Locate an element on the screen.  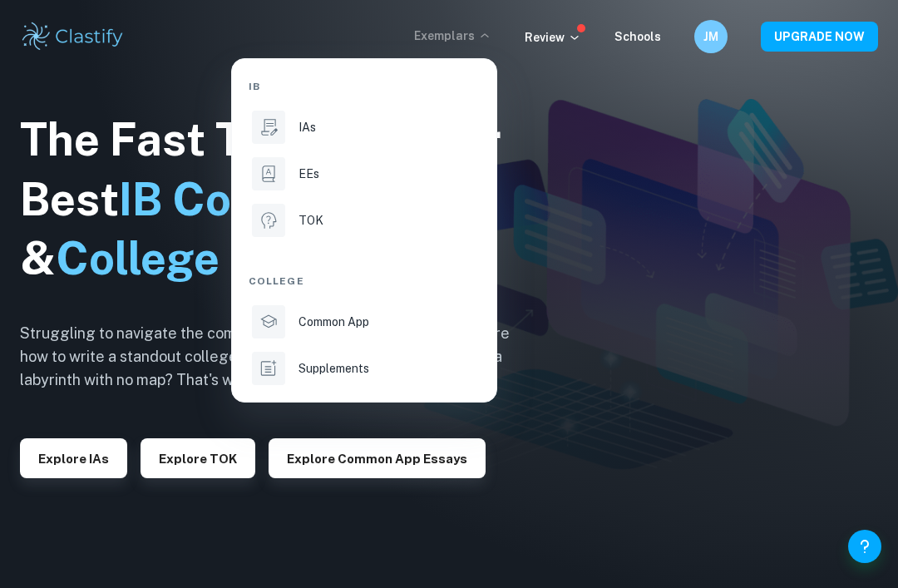
a: Supplements is located at coordinates (364, 368).